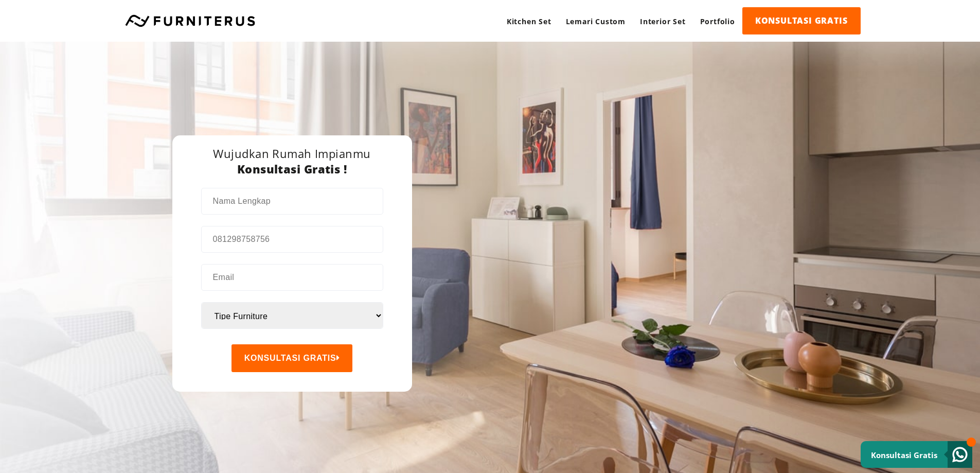  What do you see at coordinates (529, 21) in the screenshot?
I see `a: Kitchen Set` at bounding box center [529, 21].